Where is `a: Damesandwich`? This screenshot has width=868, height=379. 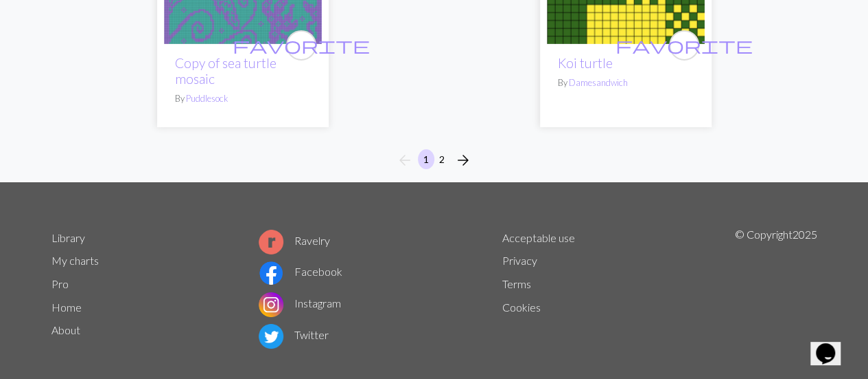 a: Damesandwich is located at coordinates (598, 82).